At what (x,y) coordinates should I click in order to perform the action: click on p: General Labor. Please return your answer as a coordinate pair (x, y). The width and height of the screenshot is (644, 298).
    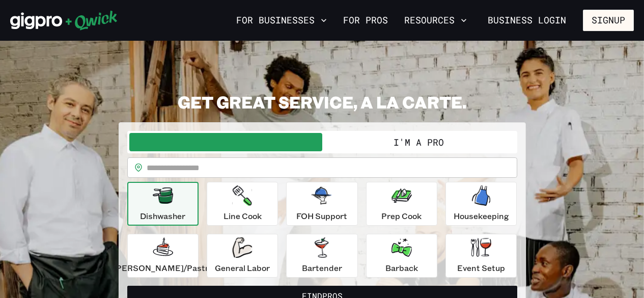
    Looking at the image, I should click on (243, 268).